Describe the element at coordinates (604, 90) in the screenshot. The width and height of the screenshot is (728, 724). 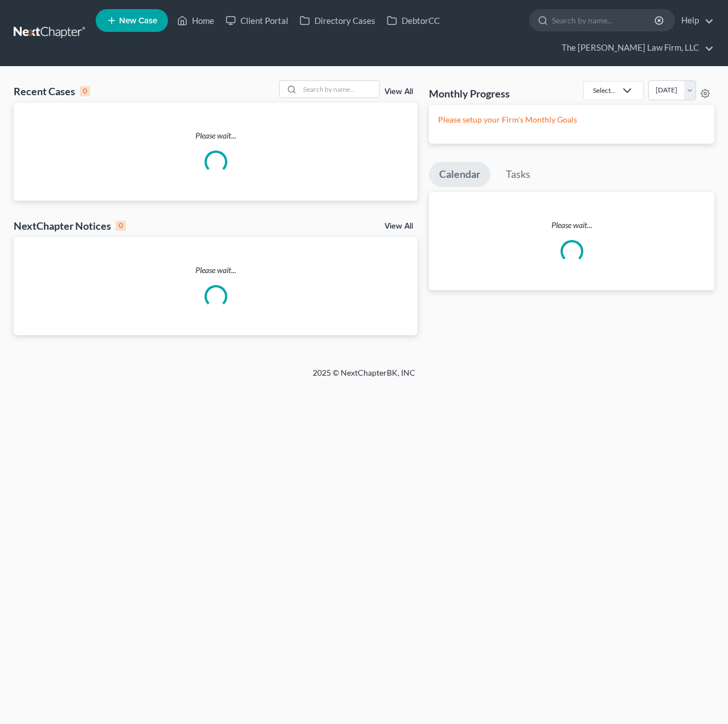
I see `div: Select...` at that location.